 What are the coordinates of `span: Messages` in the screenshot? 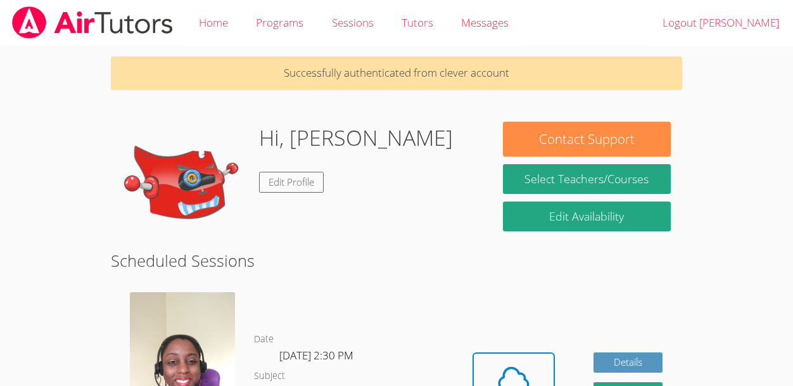 It's located at (485, 22).